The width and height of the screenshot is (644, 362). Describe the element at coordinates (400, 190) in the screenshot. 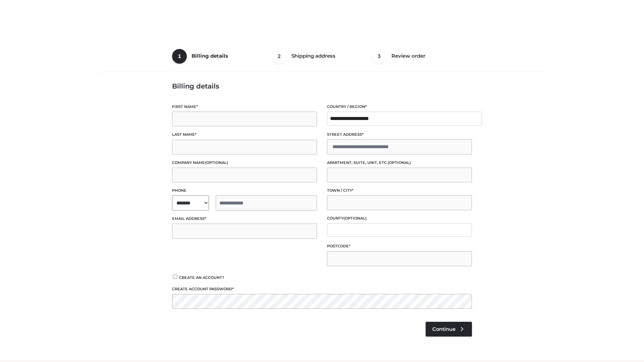

I see `label: Town / City` at that location.